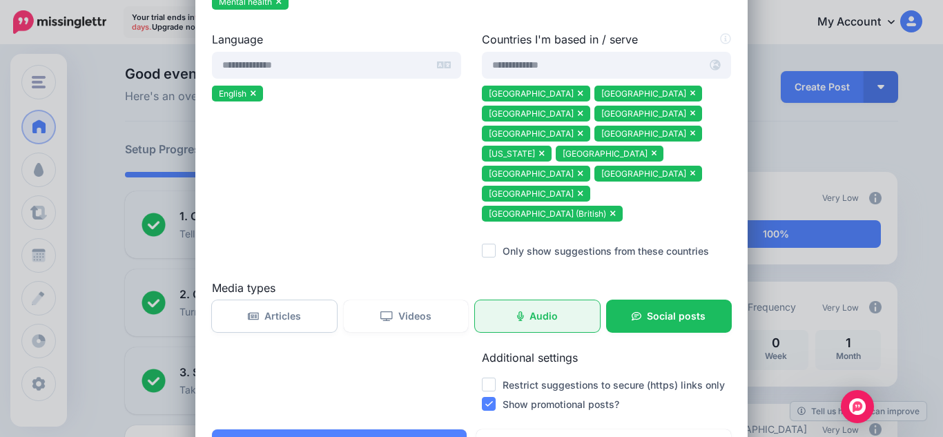  Describe the element at coordinates (543, 316) in the screenshot. I see `span: Audio` at that location.